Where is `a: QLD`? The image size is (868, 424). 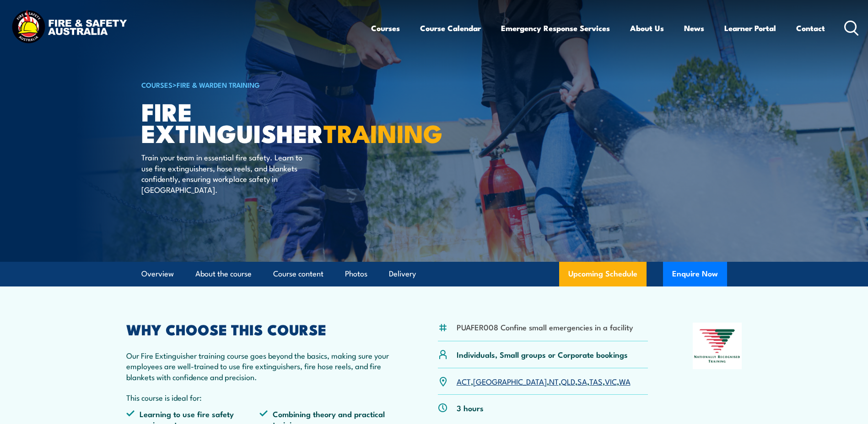 a: QLD is located at coordinates (568, 381).